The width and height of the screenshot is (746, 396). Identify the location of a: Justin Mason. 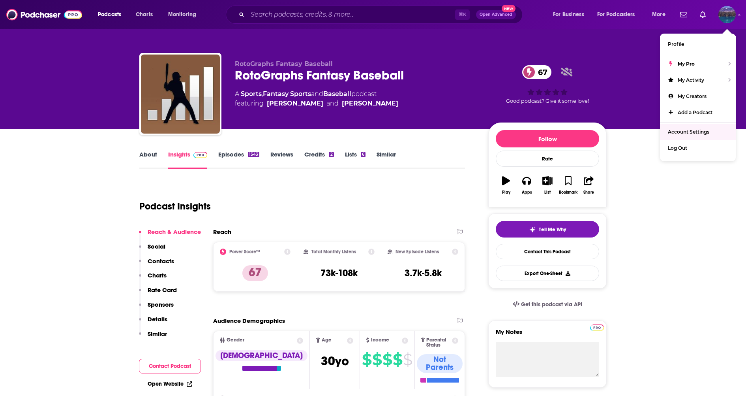
(370, 103).